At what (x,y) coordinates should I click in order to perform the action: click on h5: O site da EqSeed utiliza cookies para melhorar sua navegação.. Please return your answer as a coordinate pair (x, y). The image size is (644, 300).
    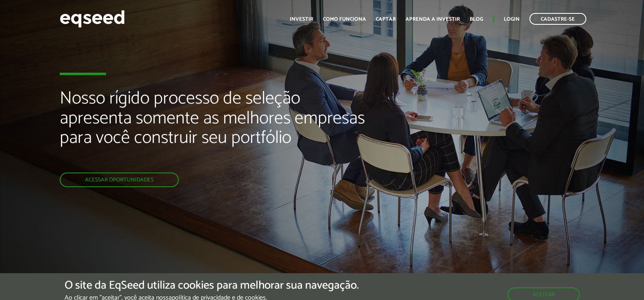
    Looking at the image, I should click on (212, 285).